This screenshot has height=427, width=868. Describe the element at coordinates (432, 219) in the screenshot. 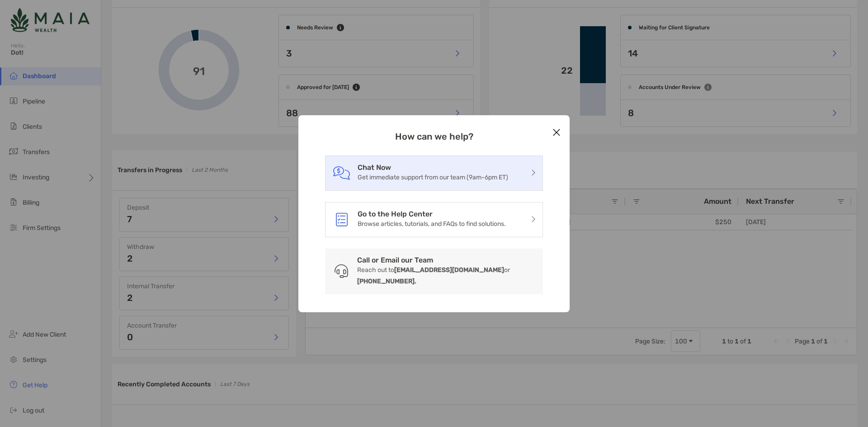

I see `a: Go to the Help CenterBrowse articles, tutorials, and FAQs to find solutions.` at that location.